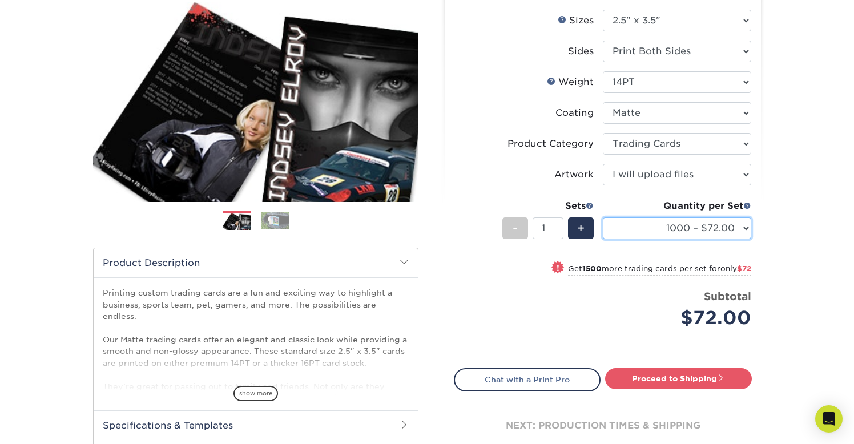  Describe the element at coordinates (677, 206) in the screenshot. I see `div: Quantity per Set` at that location.